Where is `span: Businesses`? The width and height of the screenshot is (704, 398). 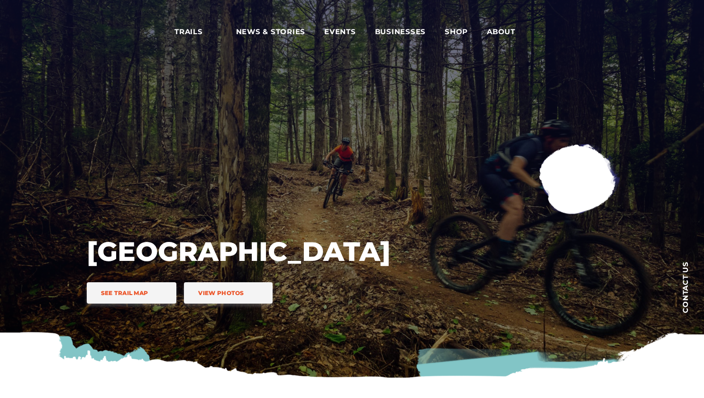
span: Businesses is located at coordinates (400, 32).